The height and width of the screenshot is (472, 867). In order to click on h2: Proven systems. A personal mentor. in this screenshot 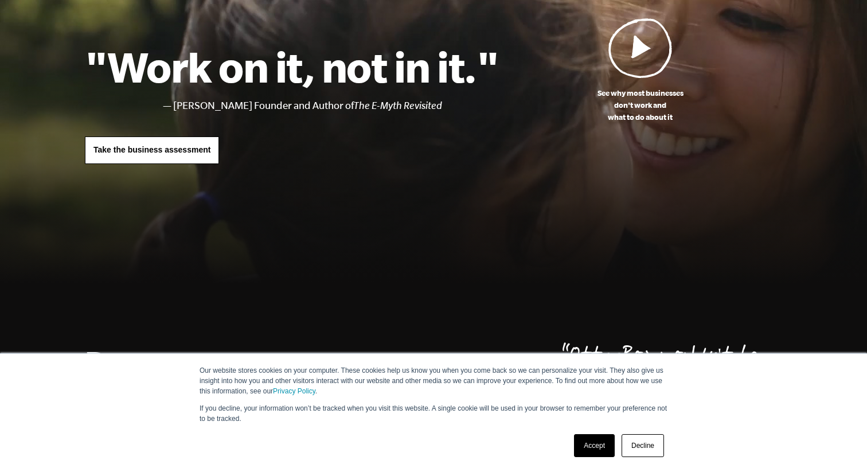, I will do `click(225, 380)`.